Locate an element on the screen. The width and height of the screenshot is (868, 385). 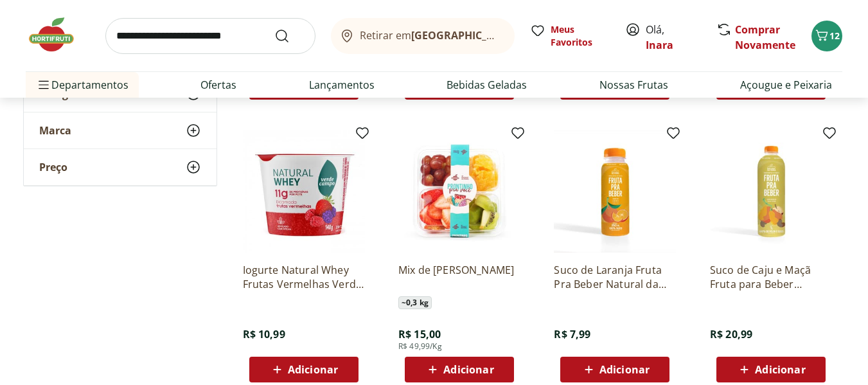
a: Ofertas is located at coordinates (218, 85).